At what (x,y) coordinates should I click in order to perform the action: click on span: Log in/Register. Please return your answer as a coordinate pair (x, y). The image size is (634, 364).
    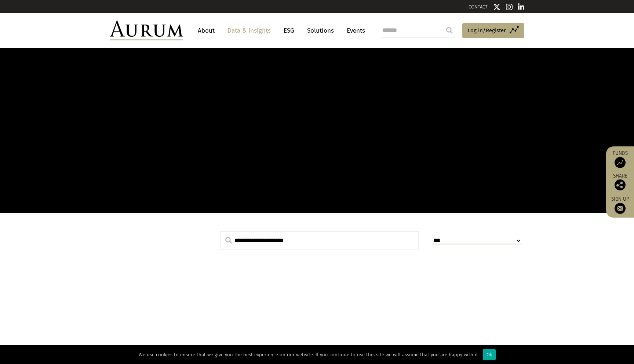
    Looking at the image, I should click on (487, 30).